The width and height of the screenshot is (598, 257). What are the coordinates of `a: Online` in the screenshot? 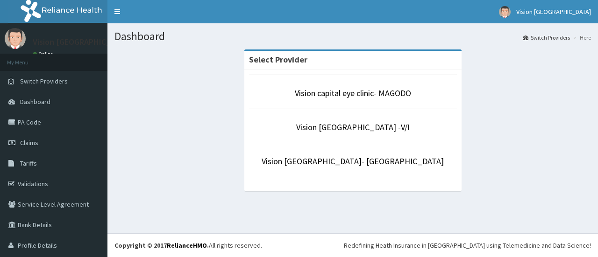 It's located at (44, 54).